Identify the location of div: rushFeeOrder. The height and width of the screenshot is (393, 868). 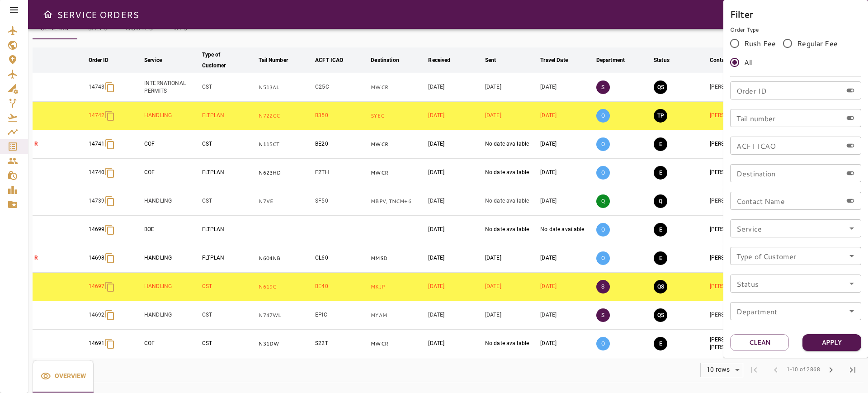
(796, 53).